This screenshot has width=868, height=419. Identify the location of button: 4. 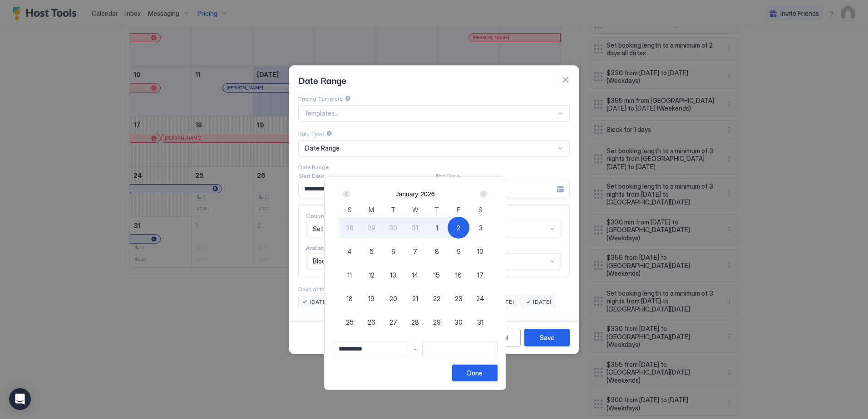
(350, 251).